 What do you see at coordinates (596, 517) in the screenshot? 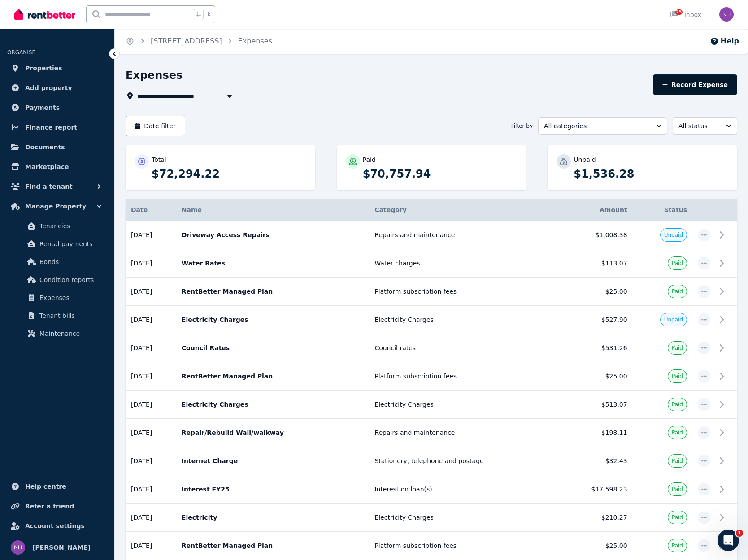
I see `td: $210.27` at bounding box center [596, 517].